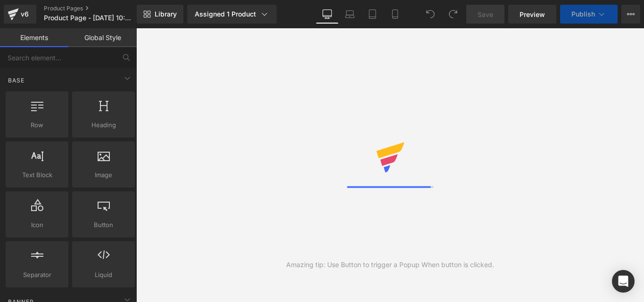 This screenshot has height=302, width=644. What do you see at coordinates (533, 14) in the screenshot?
I see `span: Preview` at bounding box center [533, 14].